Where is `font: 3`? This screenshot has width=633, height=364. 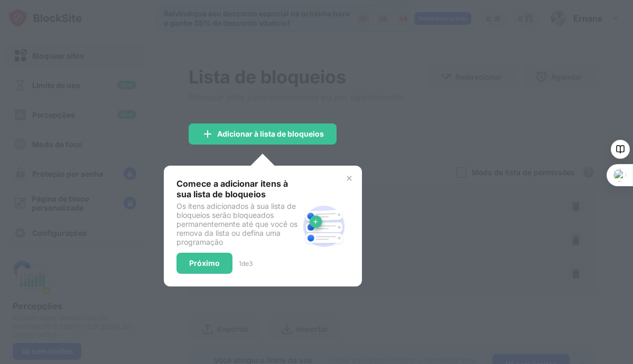
font: 3 is located at coordinates (250, 263).